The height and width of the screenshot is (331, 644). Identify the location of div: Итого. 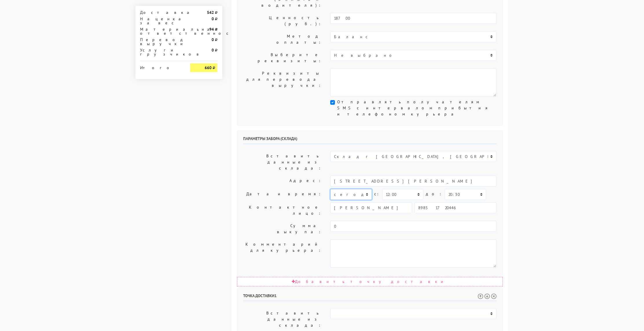
(161, 67).